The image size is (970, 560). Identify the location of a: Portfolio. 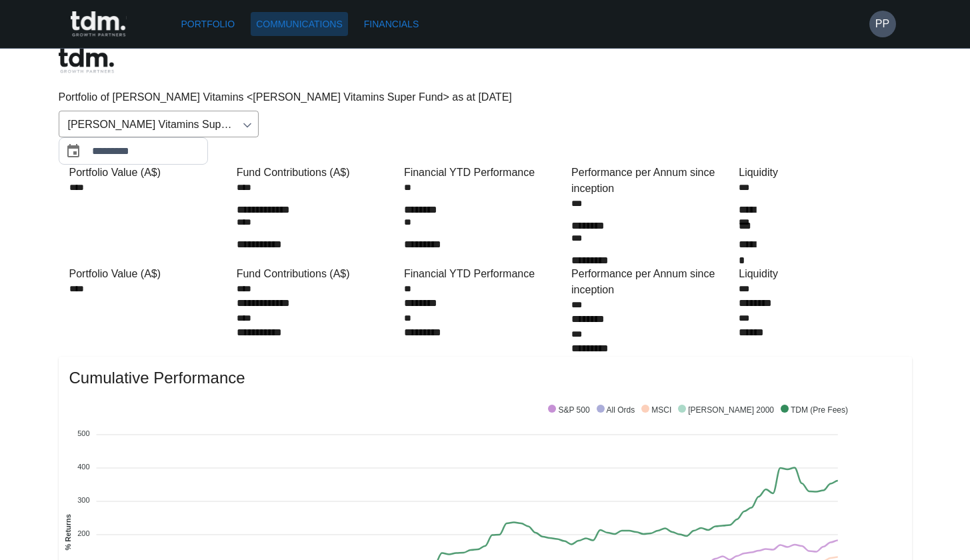
(208, 24).